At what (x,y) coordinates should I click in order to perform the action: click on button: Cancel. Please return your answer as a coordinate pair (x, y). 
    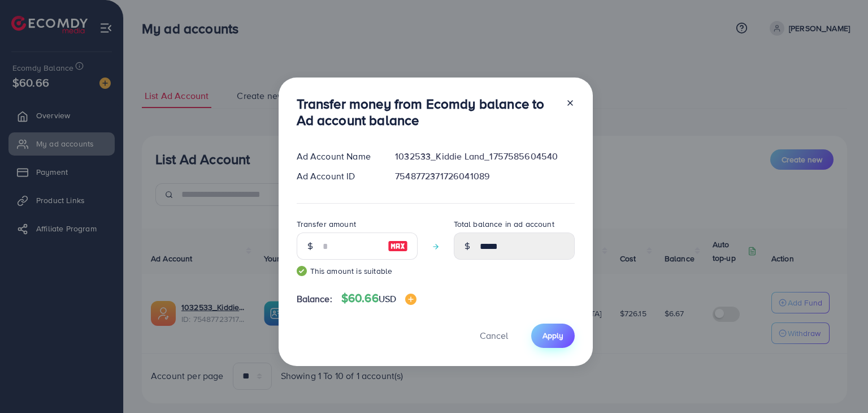
    Looking at the image, I should click on (494, 335).